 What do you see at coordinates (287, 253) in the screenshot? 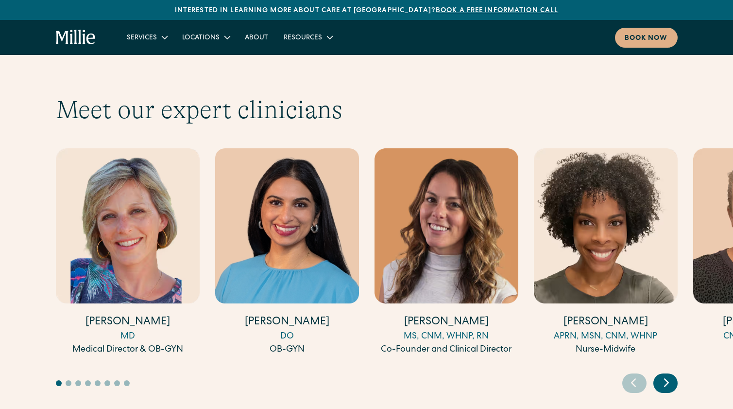
I see `div: 2 / 17` at bounding box center [287, 253].